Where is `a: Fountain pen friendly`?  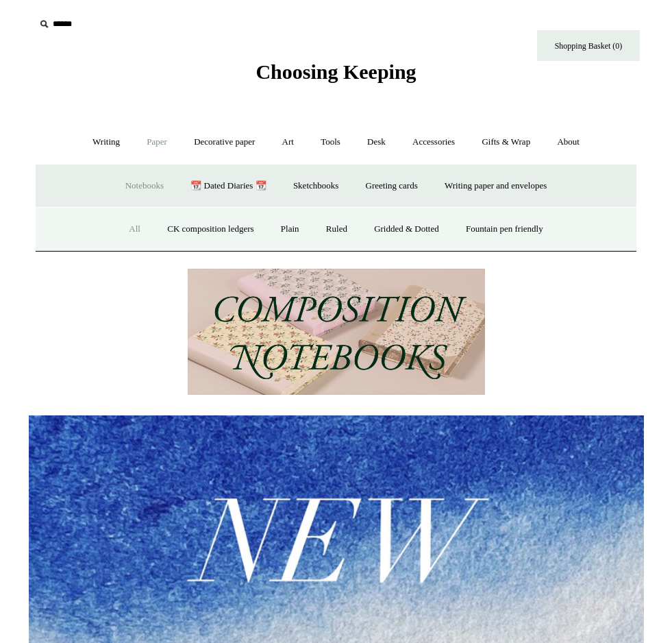
a: Fountain pen friendly is located at coordinates (505, 229).